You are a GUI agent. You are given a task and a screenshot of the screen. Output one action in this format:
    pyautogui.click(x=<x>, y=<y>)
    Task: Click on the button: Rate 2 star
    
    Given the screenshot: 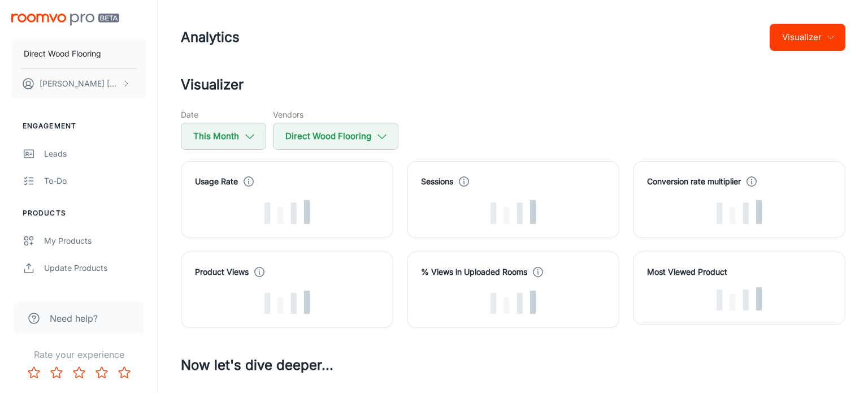 What is the action you would take?
    pyautogui.click(x=56, y=372)
    